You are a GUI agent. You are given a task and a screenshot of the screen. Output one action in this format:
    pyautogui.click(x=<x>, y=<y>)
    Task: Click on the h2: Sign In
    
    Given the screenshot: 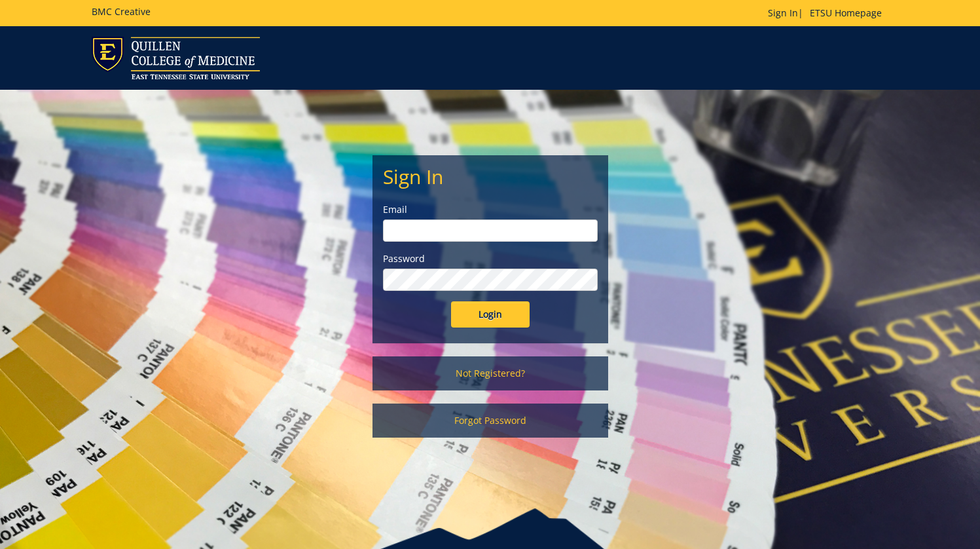 What is the action you would take?
    pyautogui.click(x=491, y=176)
    